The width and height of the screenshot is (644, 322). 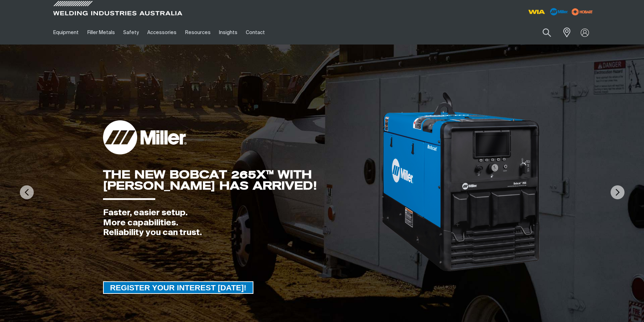 I want to click on a: Contact, so click(x=255, y=32).